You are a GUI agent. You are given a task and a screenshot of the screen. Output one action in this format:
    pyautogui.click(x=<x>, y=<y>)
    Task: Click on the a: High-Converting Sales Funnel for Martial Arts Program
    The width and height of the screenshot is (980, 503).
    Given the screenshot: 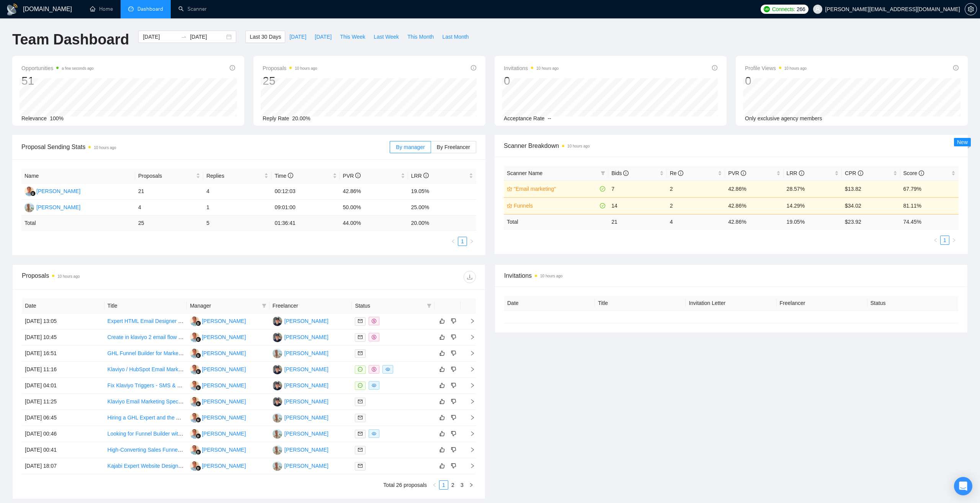 What is the action you would take?
    pyautogui.click(x=172, y=449)
    